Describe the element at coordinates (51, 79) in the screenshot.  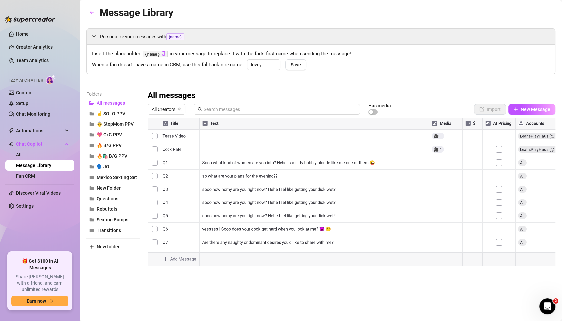
I see `img: AI Chatter` at that location.